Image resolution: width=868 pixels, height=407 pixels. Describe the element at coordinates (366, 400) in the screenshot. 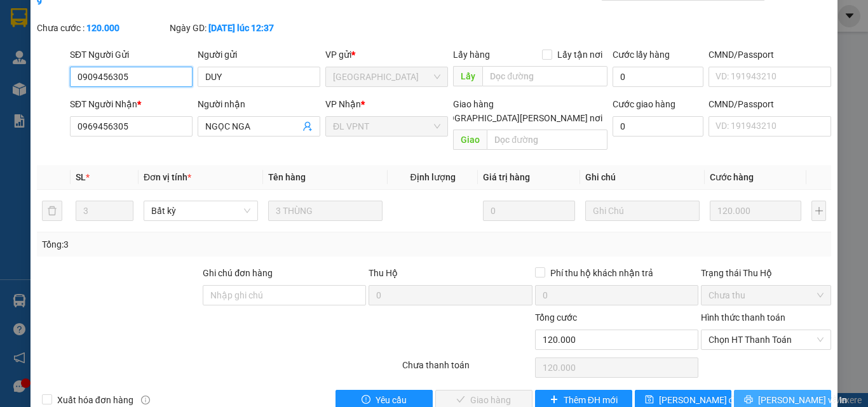

I see `span: exclamation-circle` at that location.